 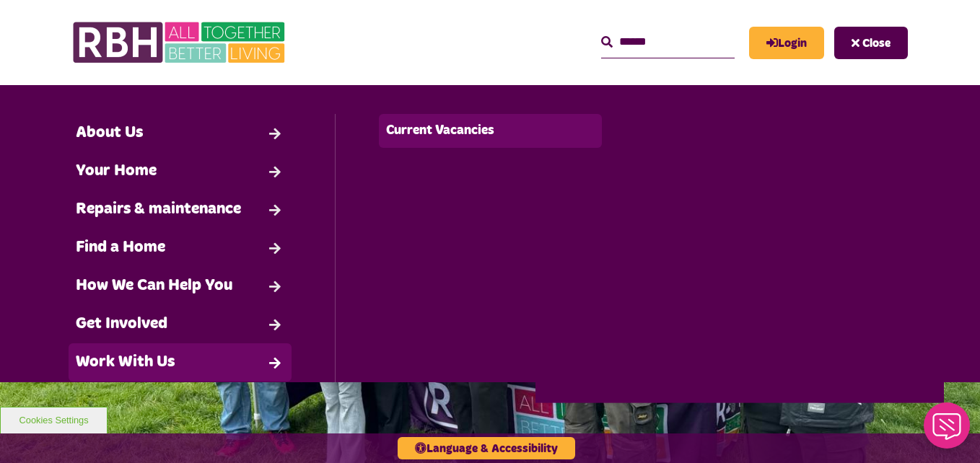 I want to click on a: MyRBH, so click(x=786, y=43).